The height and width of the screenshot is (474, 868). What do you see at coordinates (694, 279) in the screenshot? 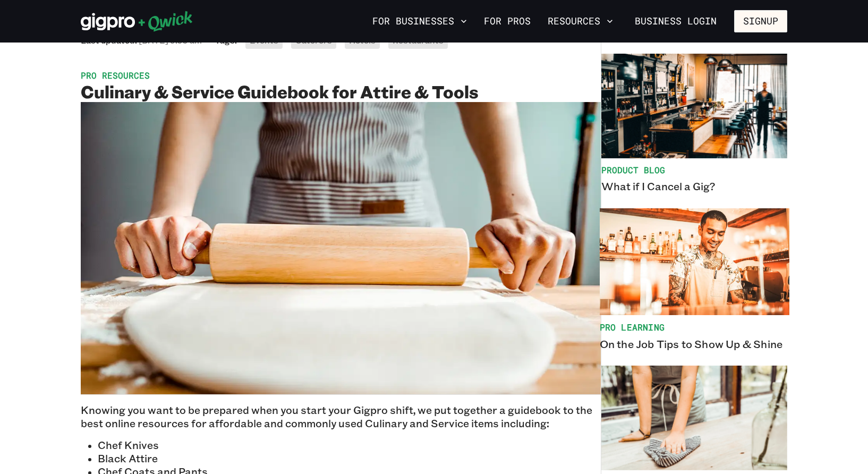
I see `a: Pro LearningOn the Job Tips to Show Up & Shine` at bounding box center [694, 279].